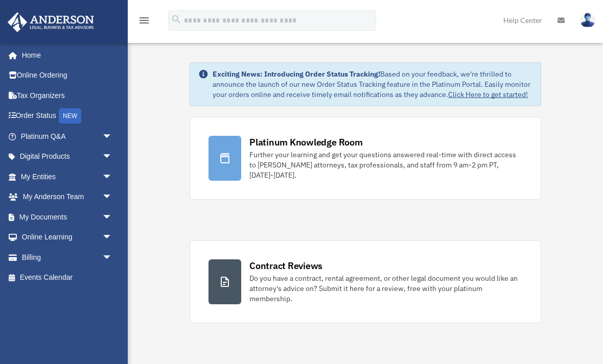 The image size is (603, 364). Describe the element at coordinates (67, 217) in the screenshot. I see `a: My Documentsarrow_drop_down` at that location.